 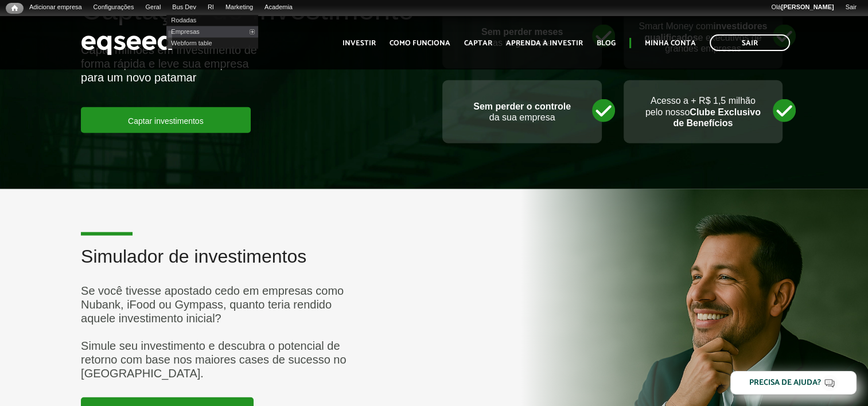 What do you see at coordinates (478, 43) in the screenshot?
I see `a: Captar` at bounding box center [478, 43].